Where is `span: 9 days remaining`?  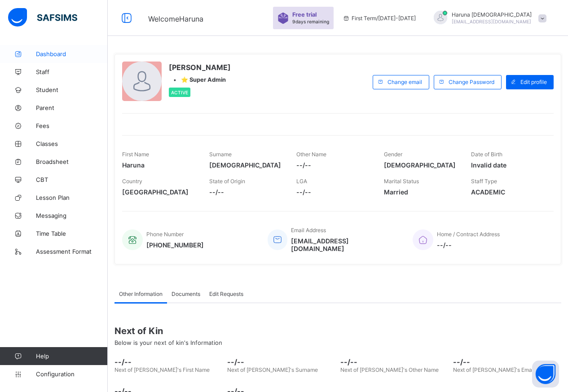
span: 9 days remaining is located at coordinates (311, 22).